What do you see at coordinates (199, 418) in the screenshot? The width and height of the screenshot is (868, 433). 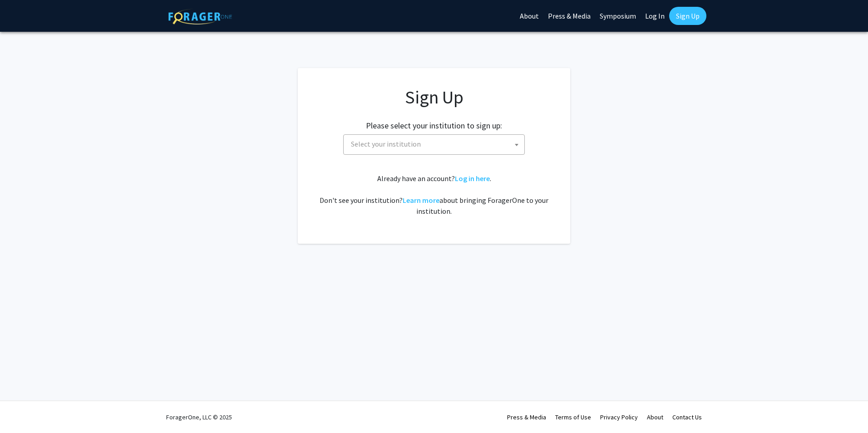 I see `div: ForagerOne, LLC © 2025` at bounding box center [199, 418].